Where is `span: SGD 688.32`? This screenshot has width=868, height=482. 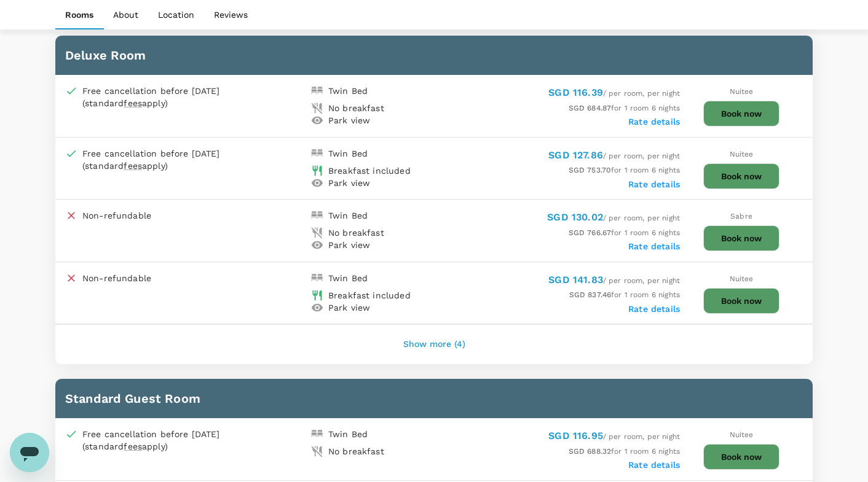 span: SGD 688.32 is located at coordinates (590, 452).